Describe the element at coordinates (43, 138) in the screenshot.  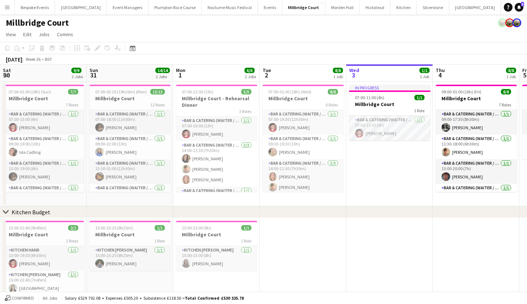
I see `div: 07:00-01:00 (18h) (Sun)7/7Millbridge Court7 RolesBar & Catering (Waiter / waitress)1/107:00-13:00...` at that location.